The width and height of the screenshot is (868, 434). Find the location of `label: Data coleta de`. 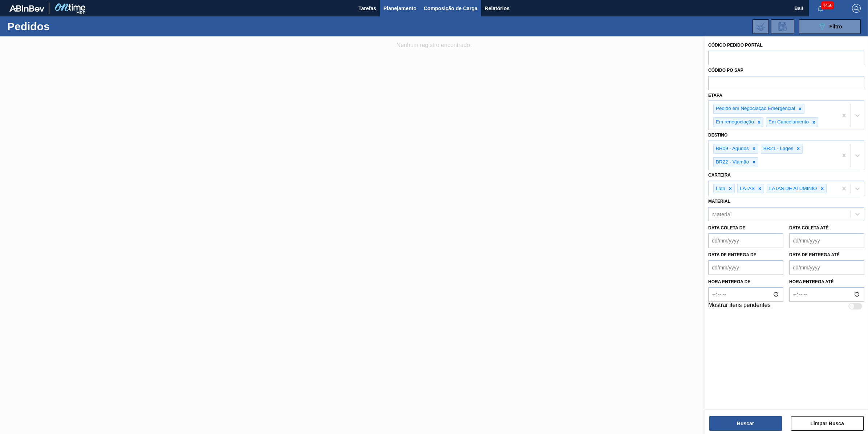

label: Data coleta de is located at coordinates (727, 228).